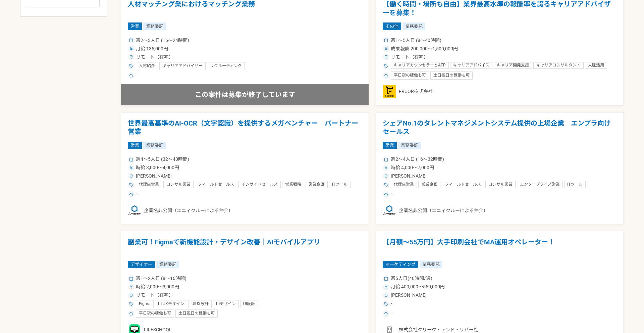 The image size is (644, 333). Describe the element at coordinates (559, 65) in the screenshot. I see `span: キャリアコンサルタント` at that location.